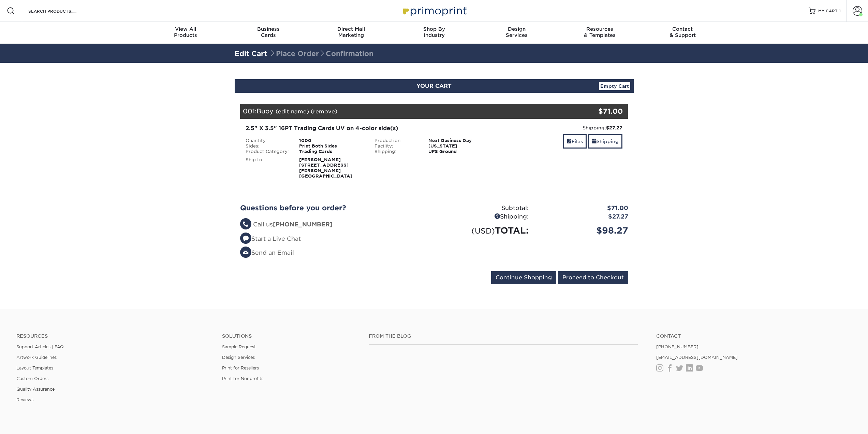 The width and height of the screenshot is (868, 434). What do you see at coordinates (61, 11) in the screenshot?
I see `input: SEARCH PRODUCTS.....` at bounding box center [61, 11].